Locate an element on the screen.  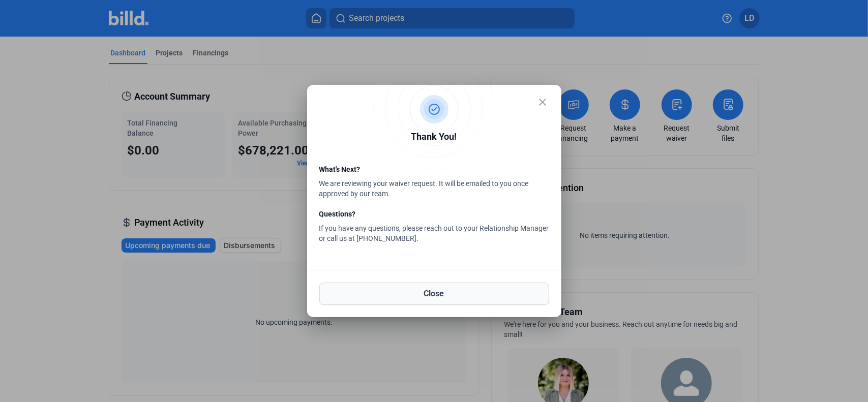
mat-icon: close is located at coordinates (543, 102).